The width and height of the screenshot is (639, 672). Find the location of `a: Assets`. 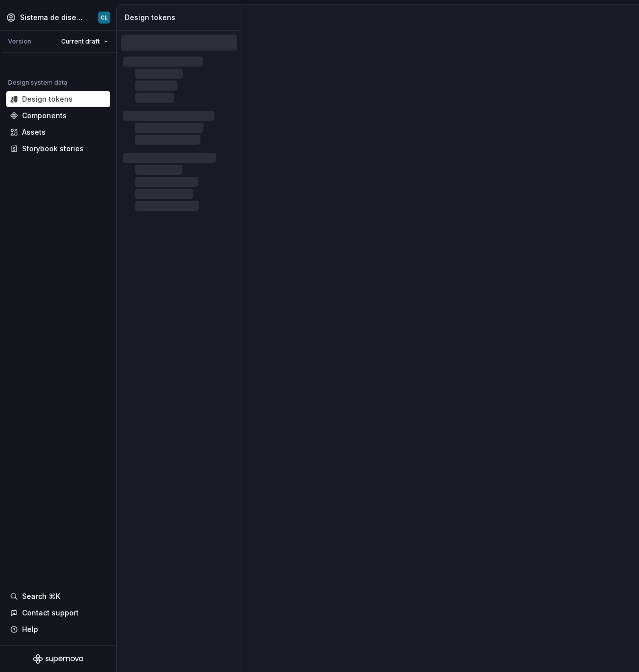

a: Assets is located at coordinates (58, 133).